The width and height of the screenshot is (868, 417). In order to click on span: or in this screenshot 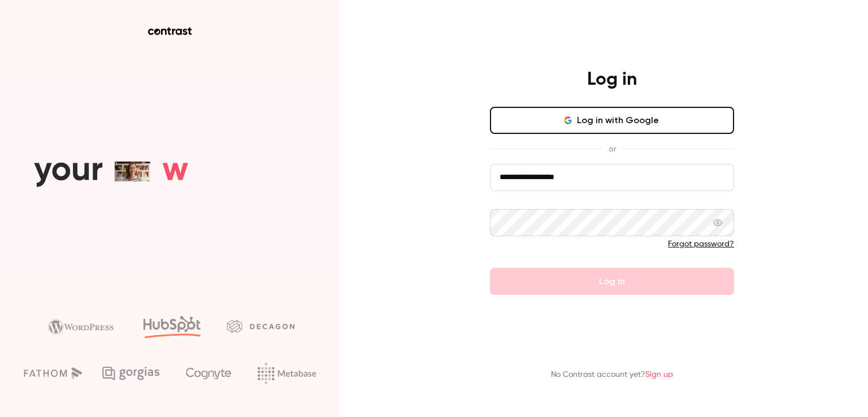, I will do `click(612, 149)`.